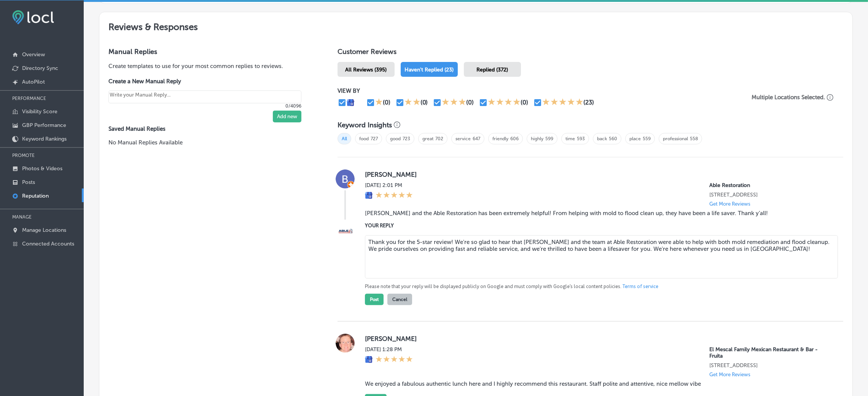 The height and width of the screenshot is (396, 868). What do you see at coordinates (40, 68) in the screenshot?
I see `p: Directory Sync` at bounding box center [40, 68].